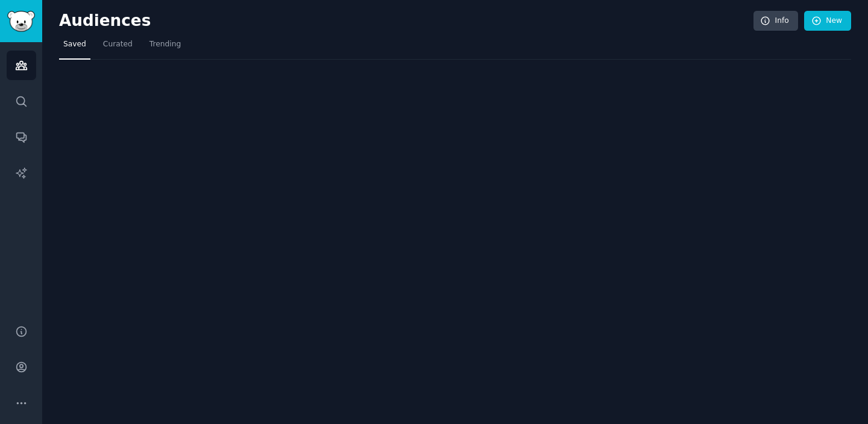 This screenshot has width=868, height=424. Describe the element at coordinates (828, 21) in the screenshot. I see `a: New` at that location.